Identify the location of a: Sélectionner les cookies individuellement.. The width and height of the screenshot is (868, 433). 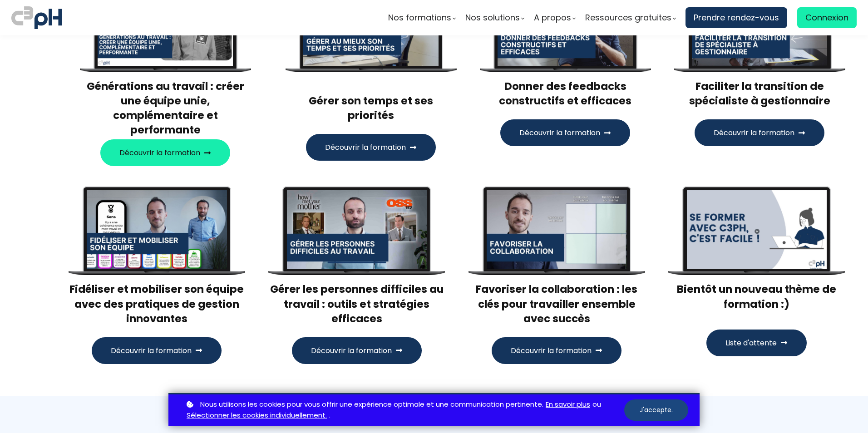
(257, 416).